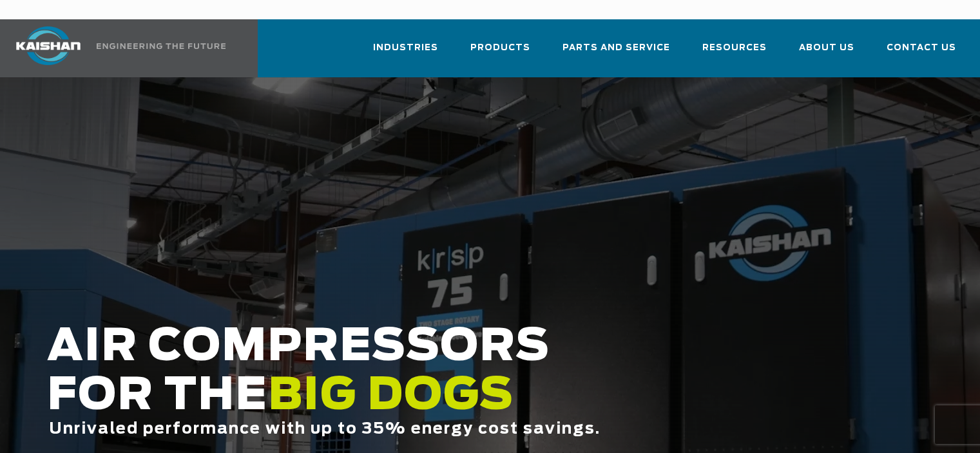  What do you see at coordinates (922, 53) in the screenshot?
I see `a: Contact Us` at bounding box center [922, 53].